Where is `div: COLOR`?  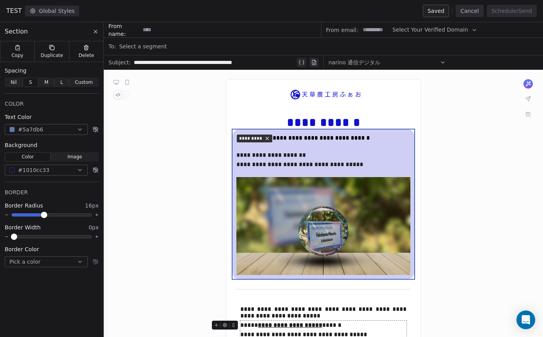 div: COLOR is located at coordinates (52, 104).